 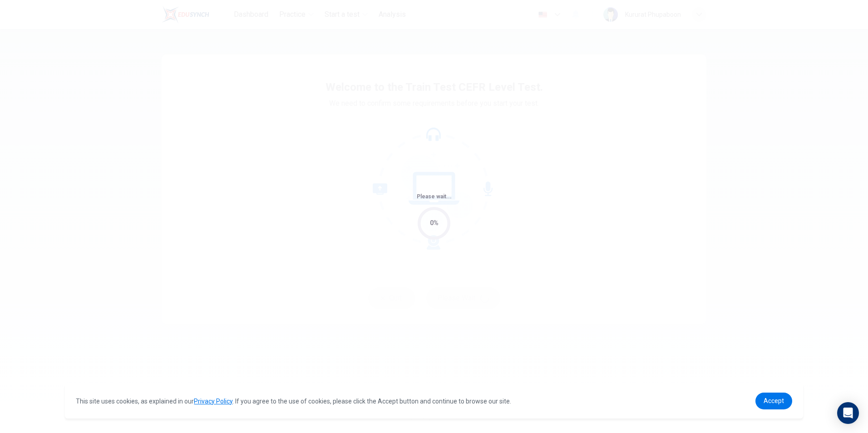 I want to click on span: Please wait..., so click(x=434, y=197).